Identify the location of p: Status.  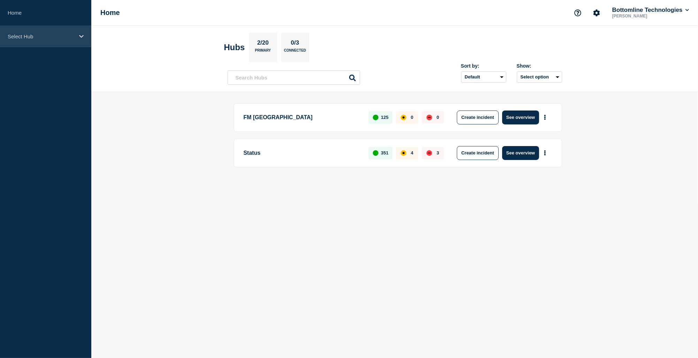
(302, 153).